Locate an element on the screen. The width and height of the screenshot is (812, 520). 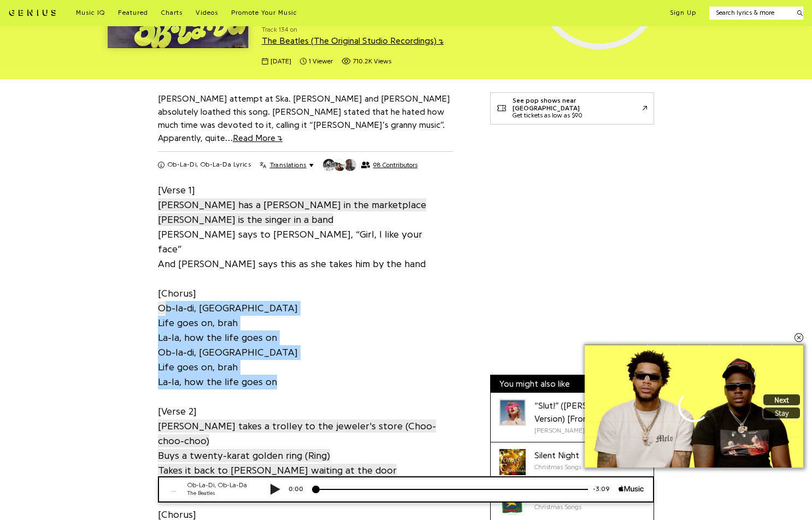
input: Search lyrics & more is located at coordinates (750, 13).